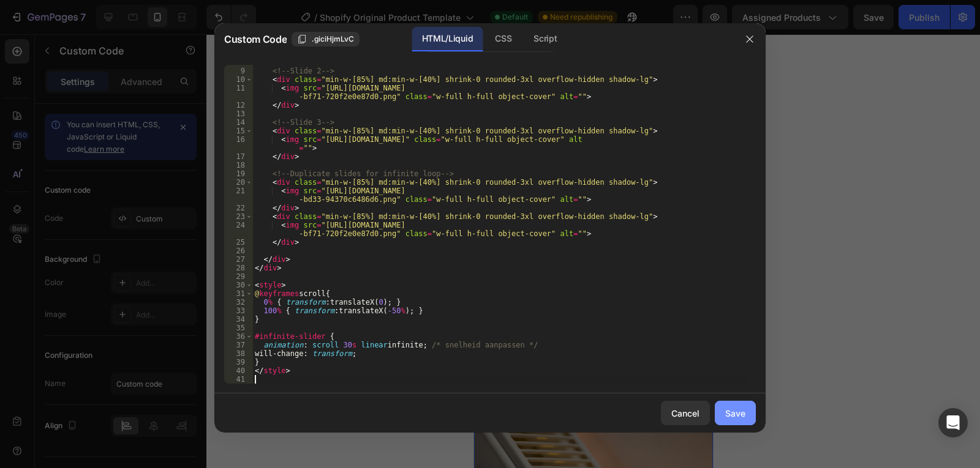 The image size is (980, 468). Describe the element at coordinates (238, 328) in the screenshot. I see `div: 35` at that location.